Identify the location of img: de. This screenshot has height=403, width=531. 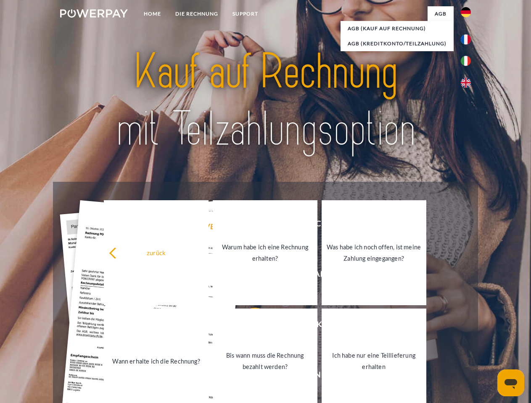
(466, 12).